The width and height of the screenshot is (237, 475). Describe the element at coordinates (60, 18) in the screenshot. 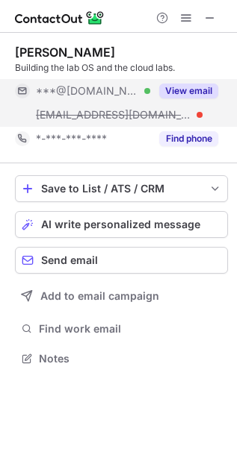

I see `img: ContactOut v5.3.10` at that location.